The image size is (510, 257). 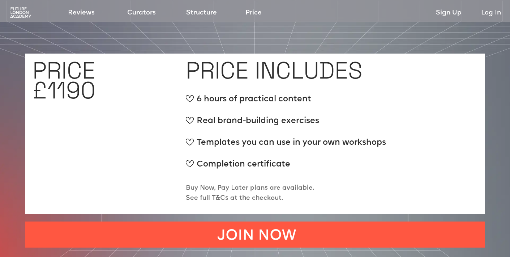 What do you see at coordinates (286, 124) in the screenshot?
I see `div: Real brand-building exercises` at bounding box center [286, 124].